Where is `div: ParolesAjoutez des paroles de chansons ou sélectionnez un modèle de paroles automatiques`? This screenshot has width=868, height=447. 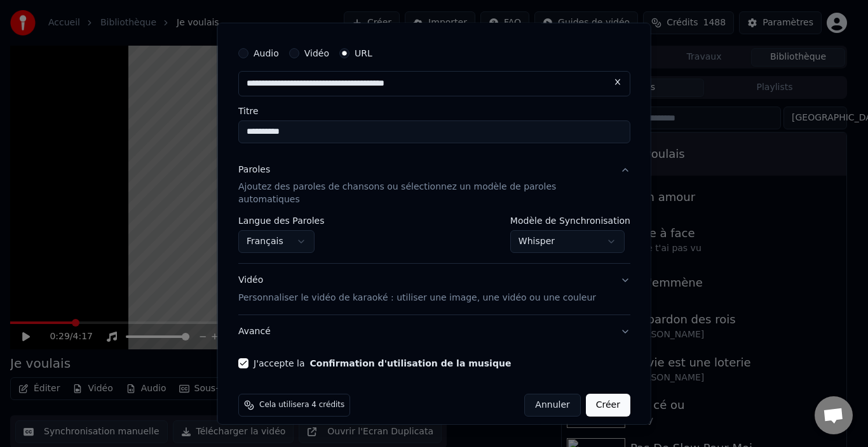 div: ParolesAjoutez des paroles de chansons ou sélectionnez un modèle de paroles automatiques is located at coordinates (434, 240).